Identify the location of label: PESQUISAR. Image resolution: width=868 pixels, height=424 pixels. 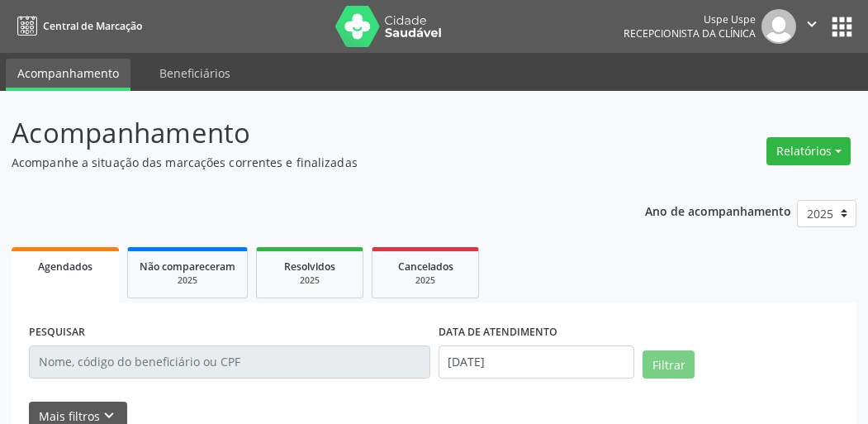
(57, 332).